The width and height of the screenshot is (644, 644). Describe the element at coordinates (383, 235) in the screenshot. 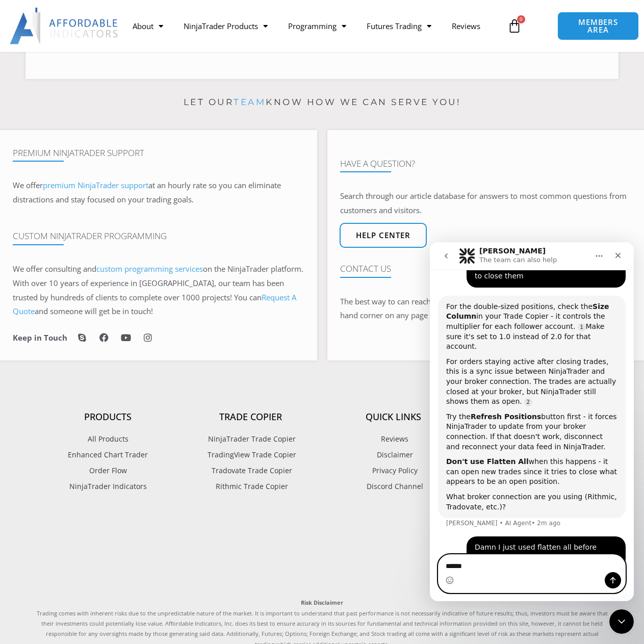

I see `a: Help center` at that location.